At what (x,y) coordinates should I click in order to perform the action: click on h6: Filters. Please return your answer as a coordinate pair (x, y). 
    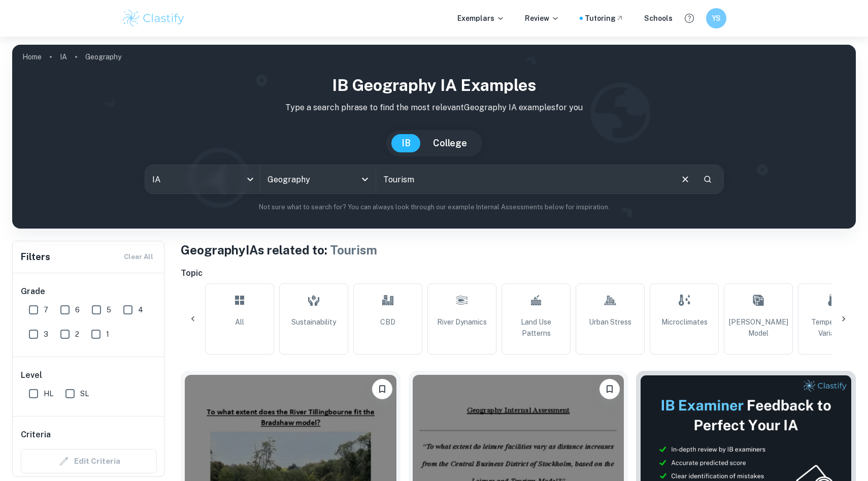
    Looking at the image, I should click on (36, 257).